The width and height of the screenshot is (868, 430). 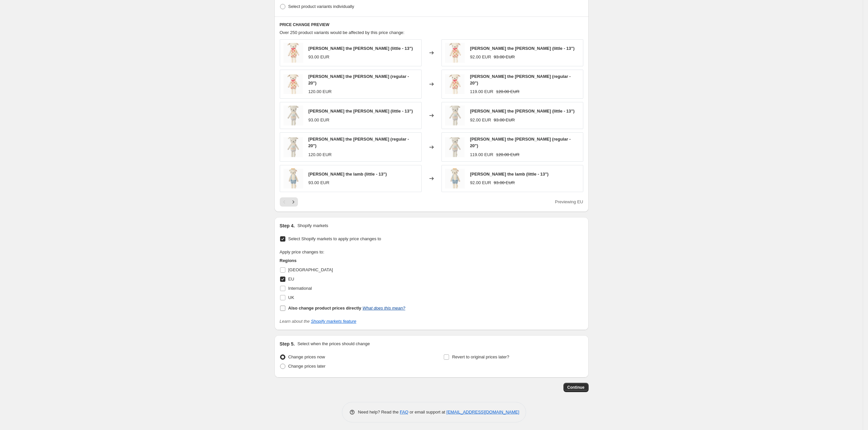 I want to click on h3: Regions, so click(x=343, y=261).